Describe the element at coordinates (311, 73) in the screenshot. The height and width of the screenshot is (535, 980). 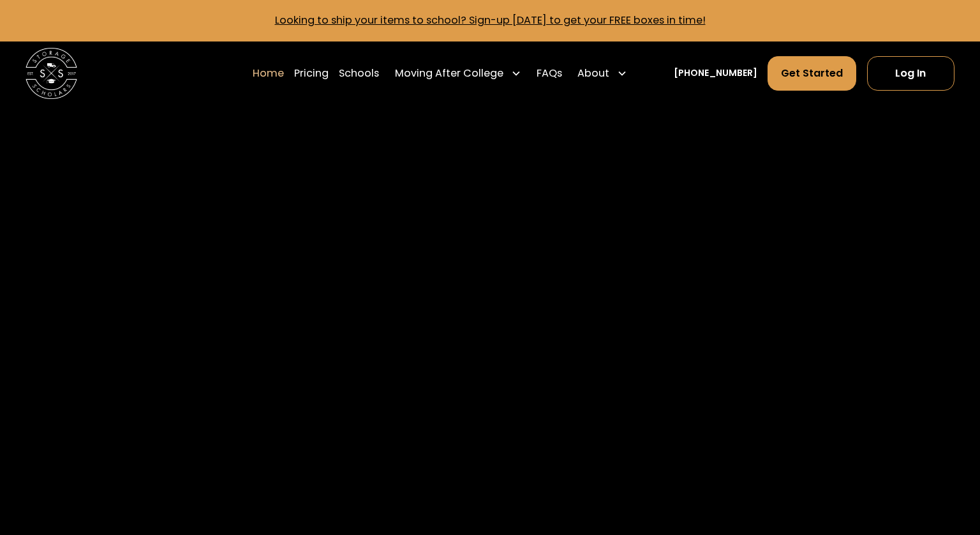
I see `a: Pricing` at that location.